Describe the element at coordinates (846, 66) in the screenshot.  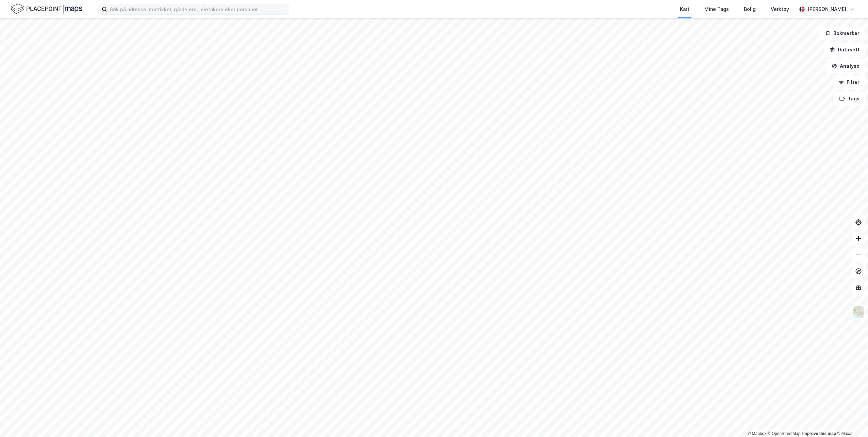
I see `button: Analyse` at that location.